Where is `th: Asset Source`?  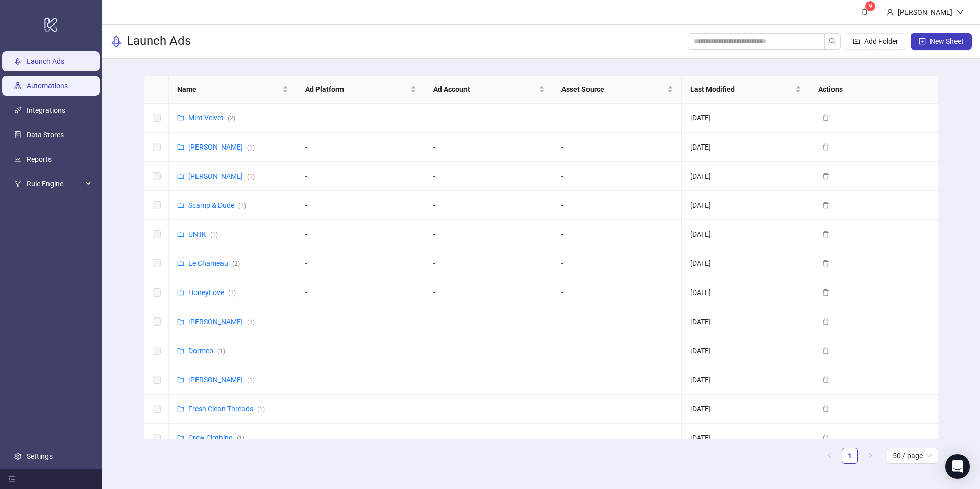
th: Asset Source is located at coordinates (617, 89).